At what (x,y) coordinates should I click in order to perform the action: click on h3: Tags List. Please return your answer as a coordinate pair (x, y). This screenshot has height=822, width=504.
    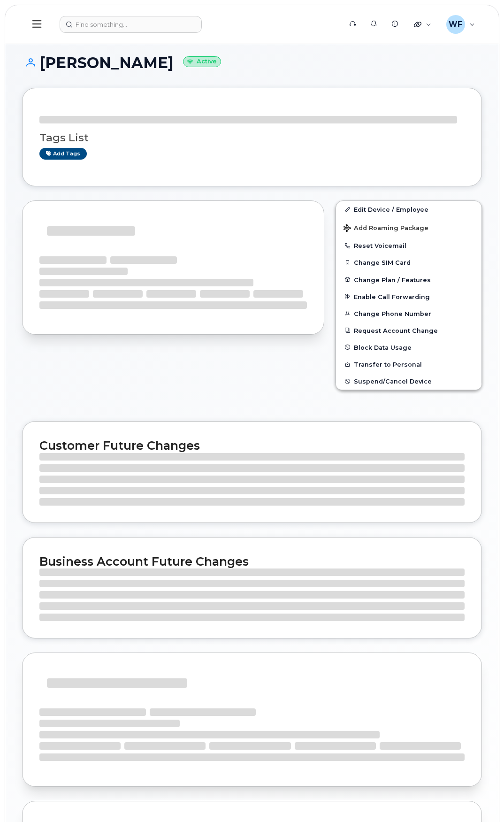
    Looking at the image, I should click on (252, 138).